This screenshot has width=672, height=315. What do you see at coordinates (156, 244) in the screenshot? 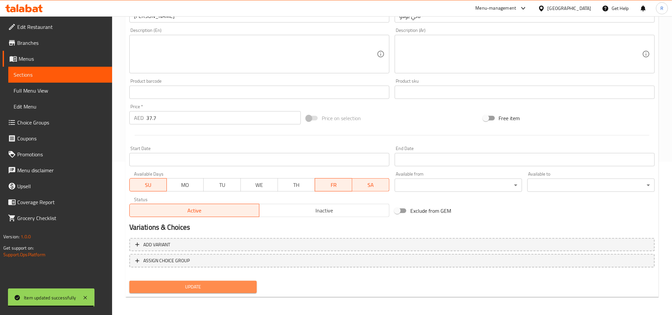
I see `span: Add variant` at bounding box center [156, 244].